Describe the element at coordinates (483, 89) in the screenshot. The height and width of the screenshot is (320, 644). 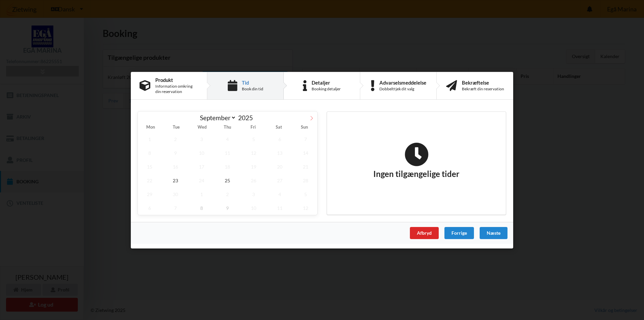
I see `div: Bekræft din reservation` at that location.